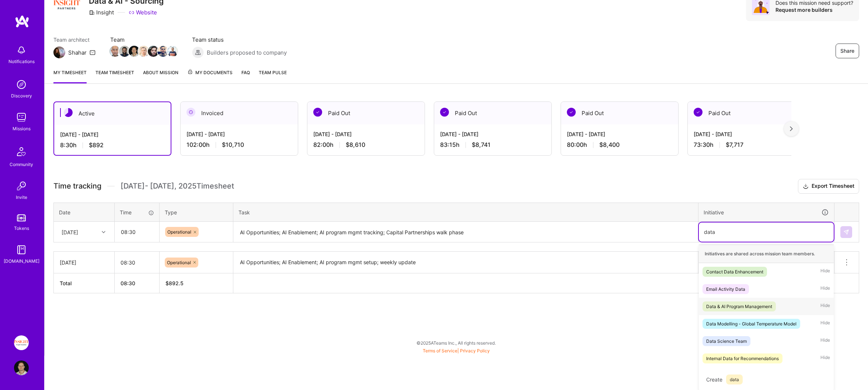 The height and width of the screenshot is (390, 868). Describe the element at coordinates (137, 283) in the screenshot. I see `th: 08:30` at that location.